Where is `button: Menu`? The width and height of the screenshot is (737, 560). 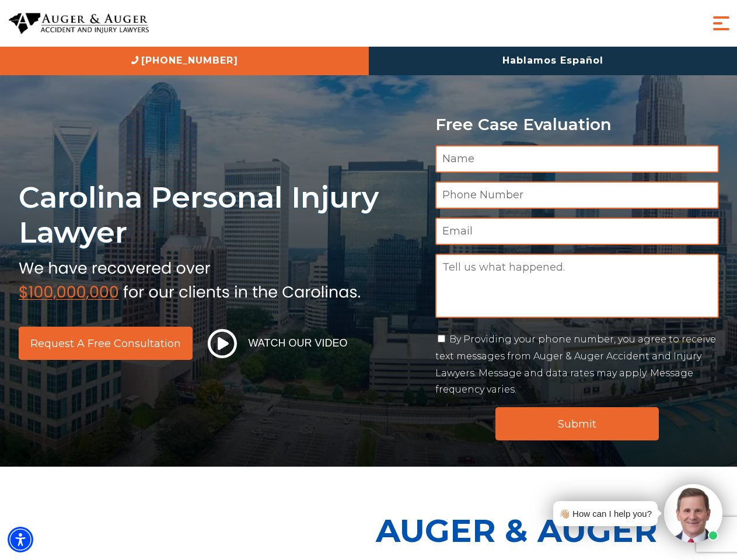 button: Menu is located at coordinates (721, 24).